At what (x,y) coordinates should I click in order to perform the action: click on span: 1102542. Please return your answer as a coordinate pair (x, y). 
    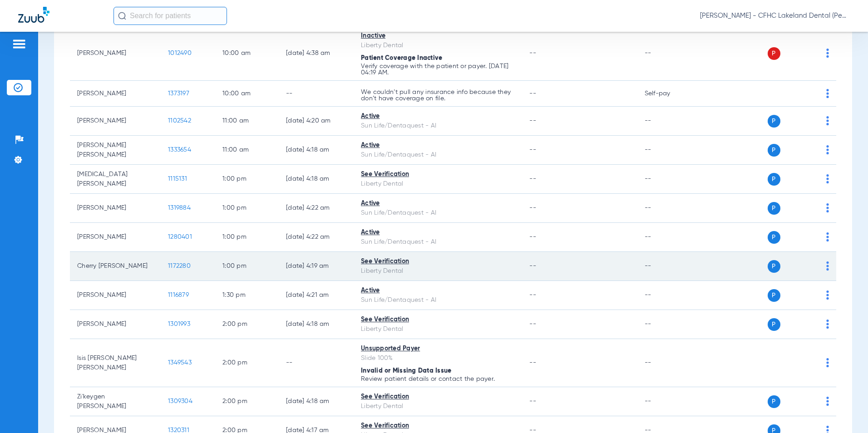
    Looking at the image, I should click on (179, 121).